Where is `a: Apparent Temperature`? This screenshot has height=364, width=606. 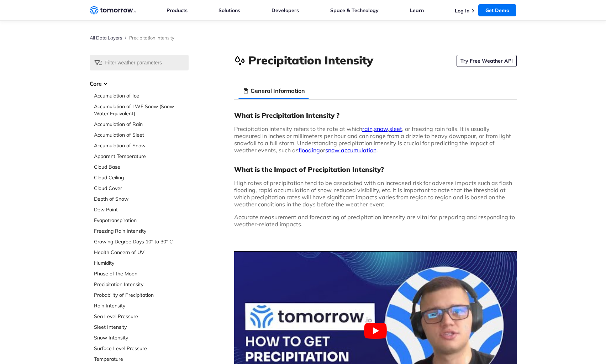
a: Apparent Temperature is located at coordinates (141, 156).